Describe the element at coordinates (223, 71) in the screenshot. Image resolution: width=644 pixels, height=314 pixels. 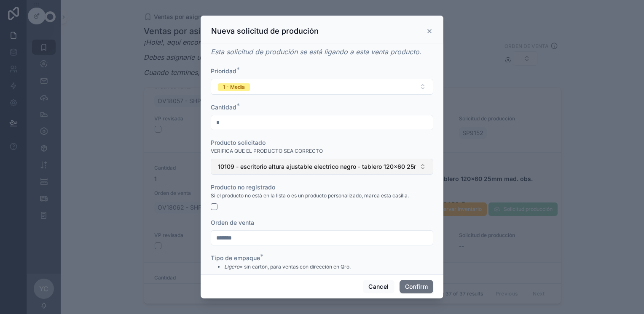
I see `span: Prioridad` at that location.